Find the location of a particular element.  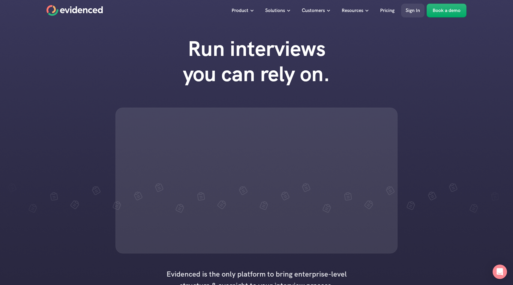

p: Customers is located at coordinates (313, 11).